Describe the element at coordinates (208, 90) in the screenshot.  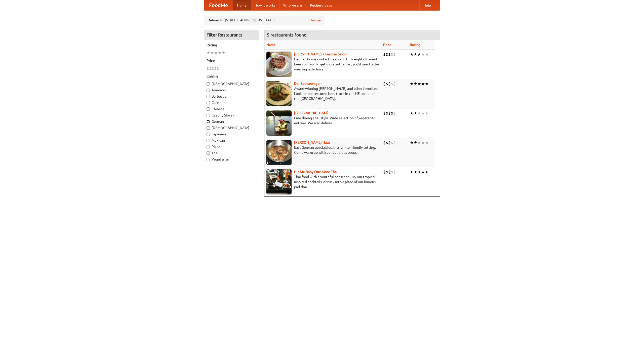
I see `input: American` at that location.